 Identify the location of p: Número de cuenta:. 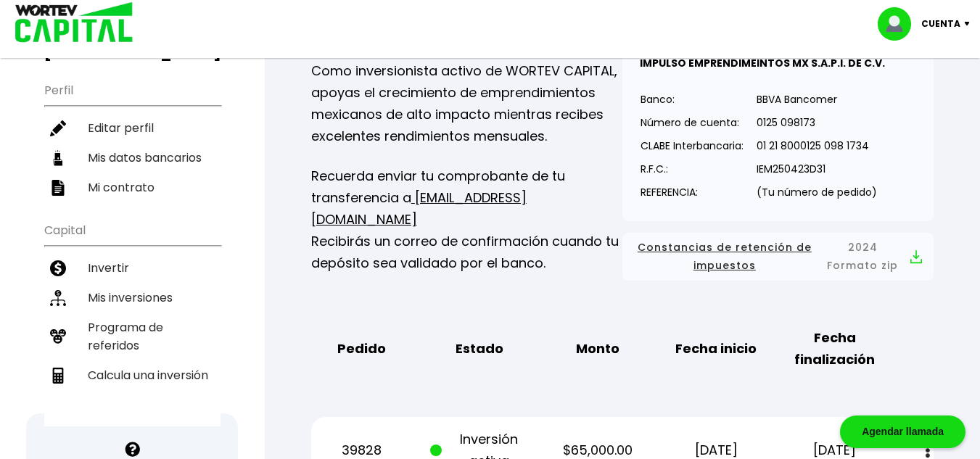
(691, 123).